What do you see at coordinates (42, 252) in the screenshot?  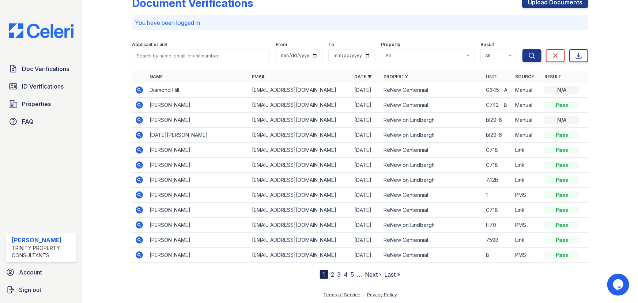 I see `div: Trinity Property Consultants` at bounding box center [42, 252].